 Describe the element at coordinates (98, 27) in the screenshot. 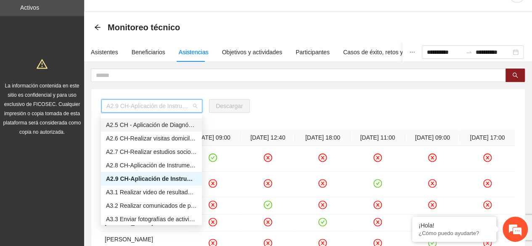

I see `div: Back` at that location.